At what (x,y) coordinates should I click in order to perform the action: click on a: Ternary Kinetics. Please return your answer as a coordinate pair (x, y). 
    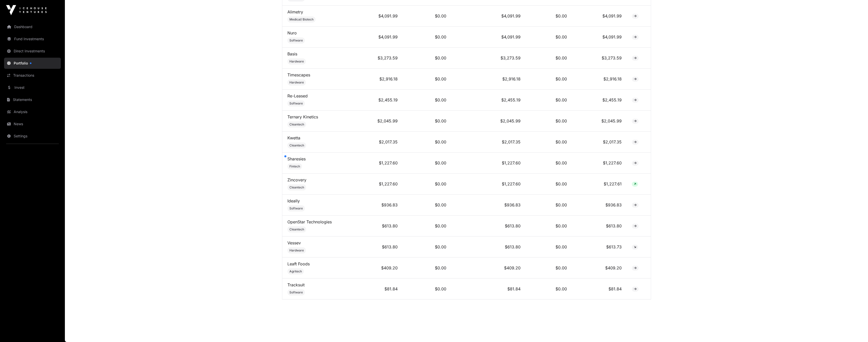
    Looking at the image, I should click on (302, 117).